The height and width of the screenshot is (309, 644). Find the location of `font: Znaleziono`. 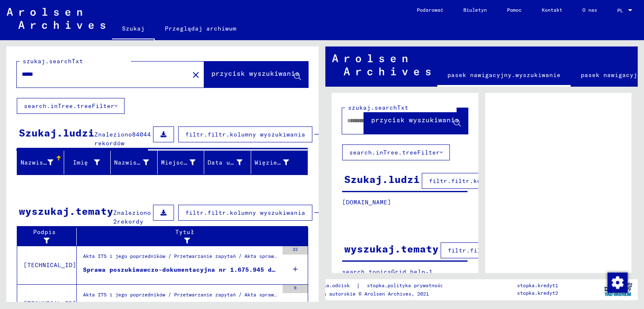

font: Znaleziono is located at coordinates (113, 134).